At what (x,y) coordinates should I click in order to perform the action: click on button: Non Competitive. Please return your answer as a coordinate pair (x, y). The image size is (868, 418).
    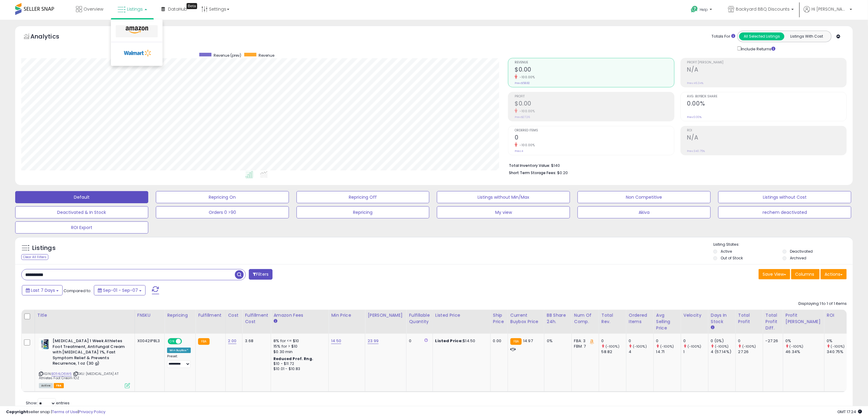
    Looking at the image, I should click on (644, 197).